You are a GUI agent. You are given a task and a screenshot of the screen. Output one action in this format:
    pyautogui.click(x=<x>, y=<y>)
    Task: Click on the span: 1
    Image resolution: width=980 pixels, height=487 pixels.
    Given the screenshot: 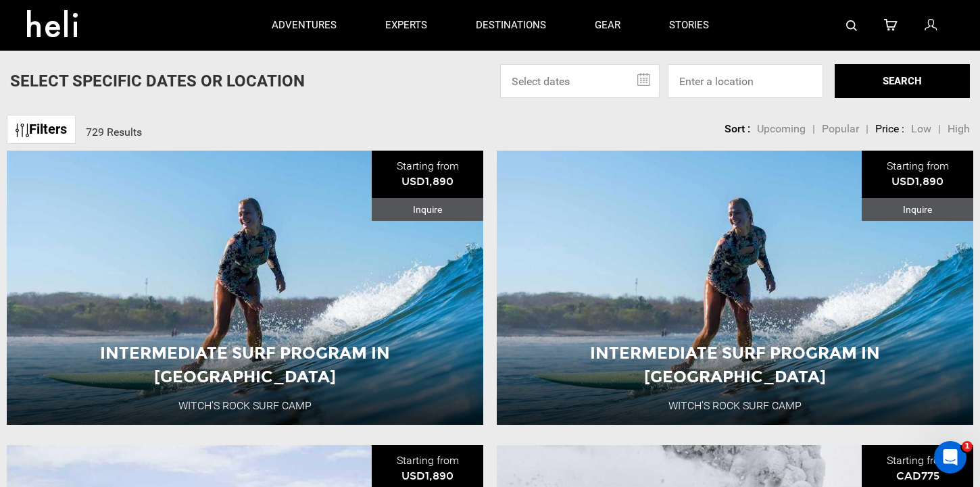 What is the action you would take?
    pyautogui.click(x=967, y=446)
    